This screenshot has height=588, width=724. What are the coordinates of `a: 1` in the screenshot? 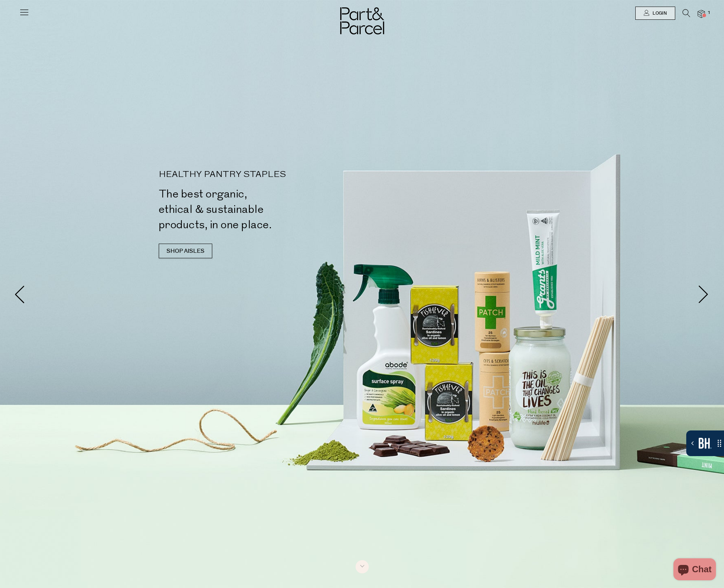 It's located at (701, 13).